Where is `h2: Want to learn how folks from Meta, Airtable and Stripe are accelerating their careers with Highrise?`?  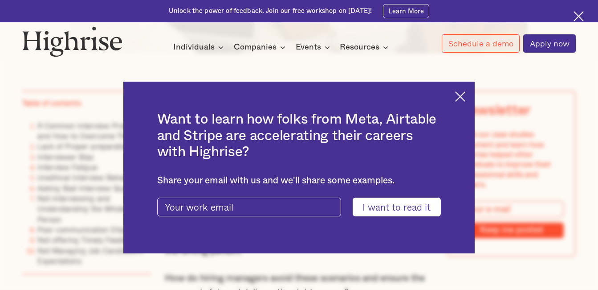
h2: Want to learn how folks from Meta, Airtable and Stripe are accelerating their careers with Highrise? is located at coordinates (299, 136).